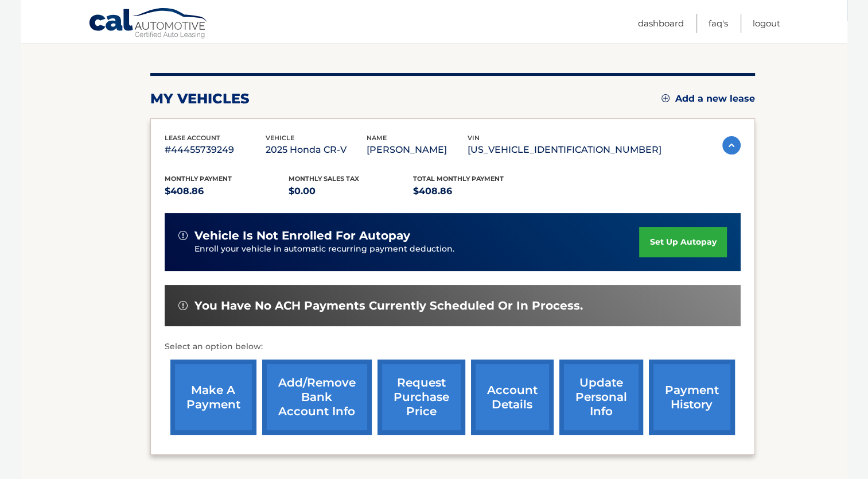 The width and height of the screenshot is (868, 479). I want to click on span: name, so click(377, 138).